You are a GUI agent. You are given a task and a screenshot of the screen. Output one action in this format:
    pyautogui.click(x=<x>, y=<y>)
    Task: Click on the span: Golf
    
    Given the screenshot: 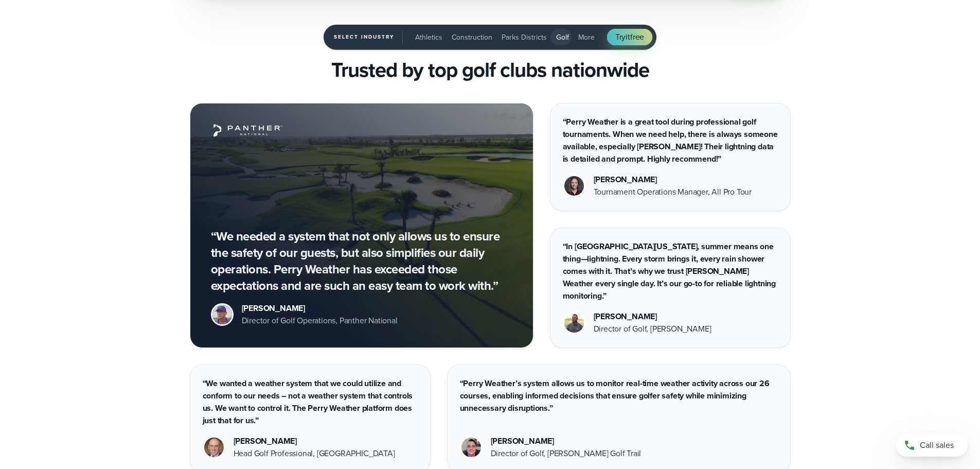 What is the action you would take?
    pyautogui.click(x=562, y=37)
    